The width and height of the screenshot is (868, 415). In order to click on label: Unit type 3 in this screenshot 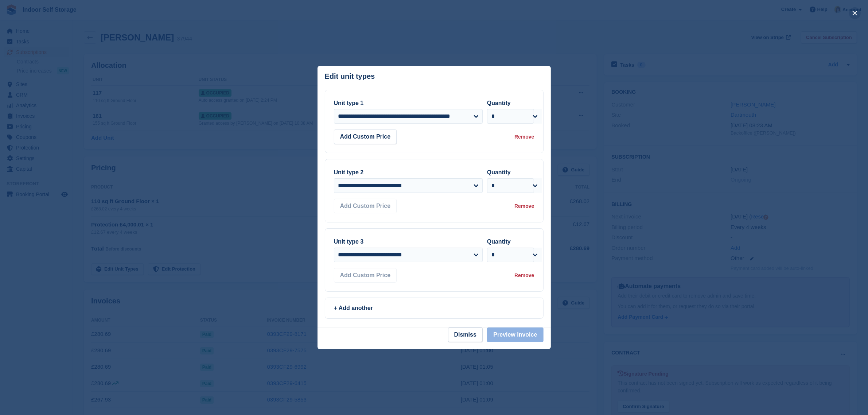, I will do `click(349, 242)`.